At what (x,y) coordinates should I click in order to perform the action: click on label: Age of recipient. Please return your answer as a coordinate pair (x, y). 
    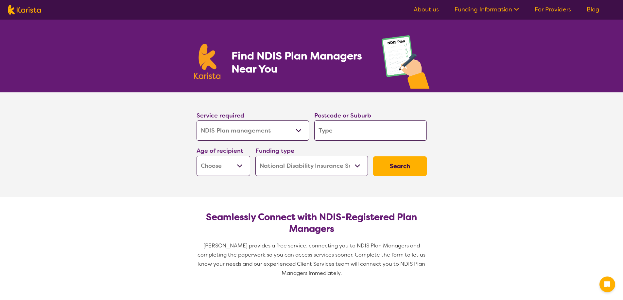
    Looking at the image, I should click on (220, 151).